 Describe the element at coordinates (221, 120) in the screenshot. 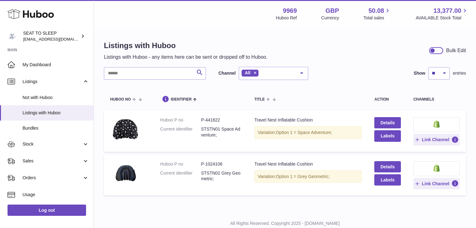

I see `dd: P-441822` at that location.